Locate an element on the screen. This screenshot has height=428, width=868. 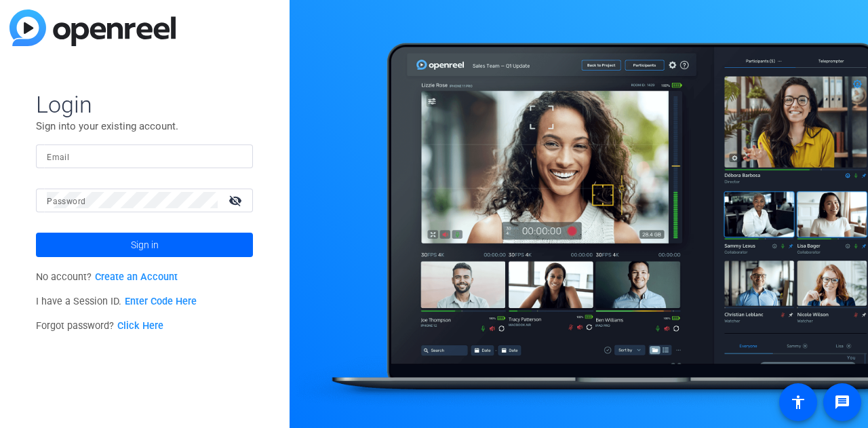
span: Forgot password? is located at coordinates (100, 325).